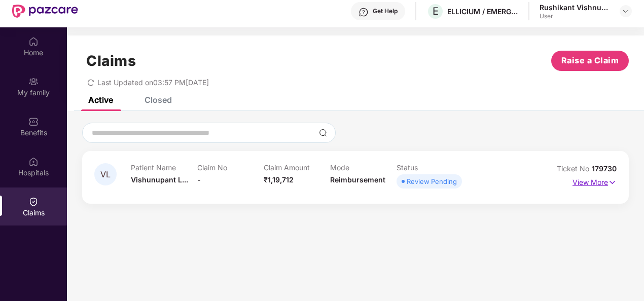 This screenshot has width=644, height=301. I want to click on div: Closed, so click(158, 100).